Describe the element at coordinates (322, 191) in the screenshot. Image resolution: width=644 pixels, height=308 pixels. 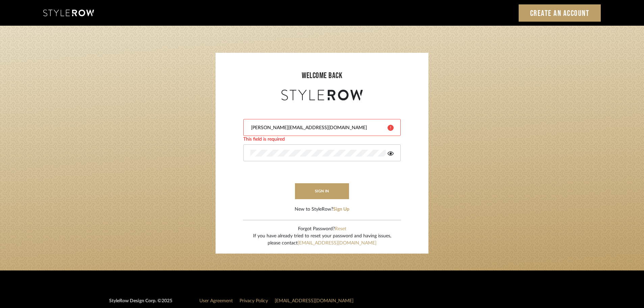
I see `button: sign in` at that location.